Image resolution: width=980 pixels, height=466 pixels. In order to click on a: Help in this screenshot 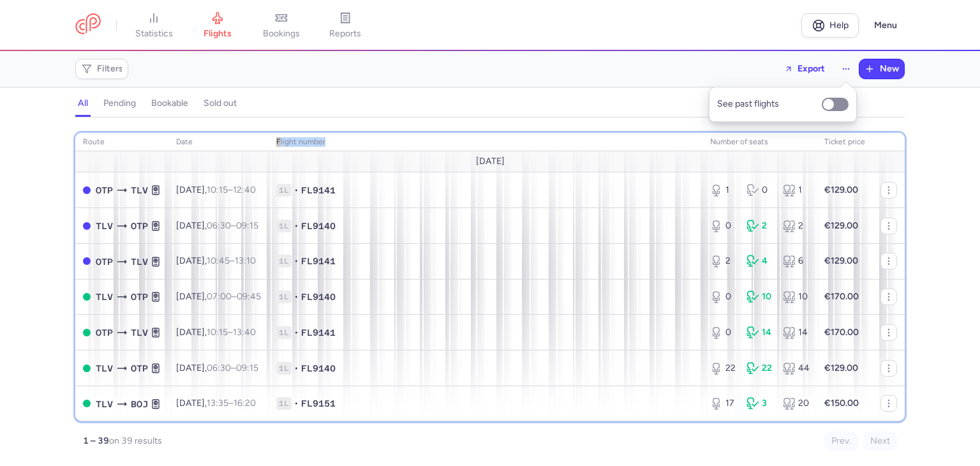, I will do `click(830, 26)`.